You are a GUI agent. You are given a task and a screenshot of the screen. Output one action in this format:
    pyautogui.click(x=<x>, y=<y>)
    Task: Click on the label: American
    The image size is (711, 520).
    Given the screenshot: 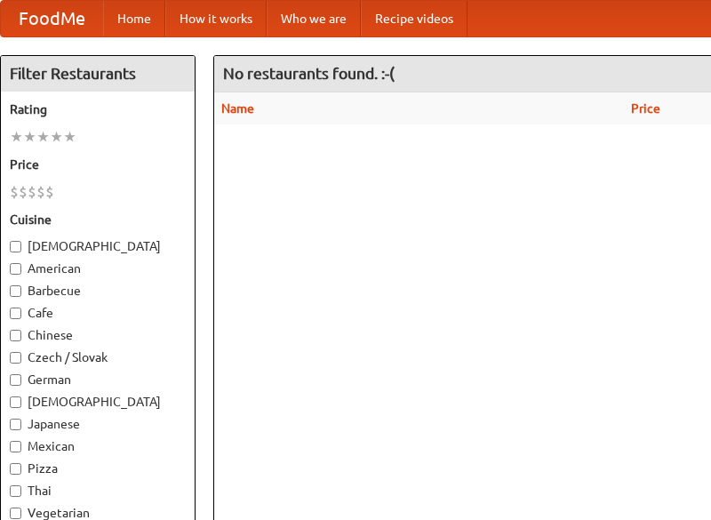 What is the action you would take?
    pyautogui.click(x=98, y=268)
    